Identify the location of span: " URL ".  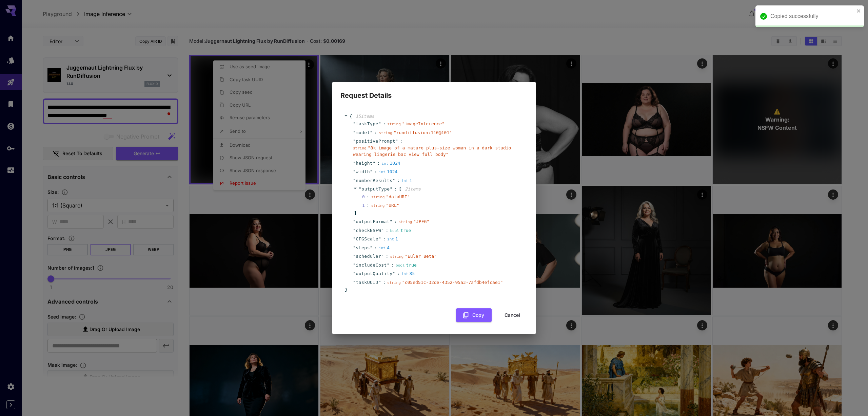
(393, 205).